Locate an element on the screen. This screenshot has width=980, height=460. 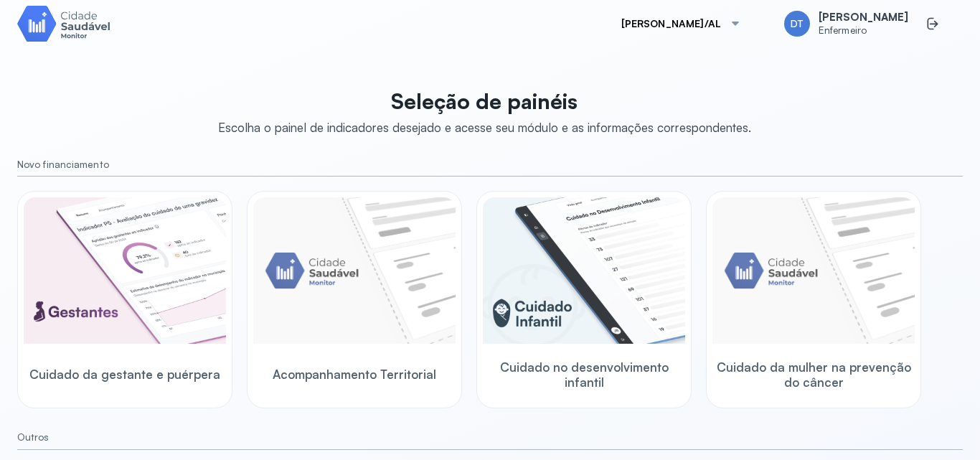
span: Enfermeiro is located at coordinates (863, 30).